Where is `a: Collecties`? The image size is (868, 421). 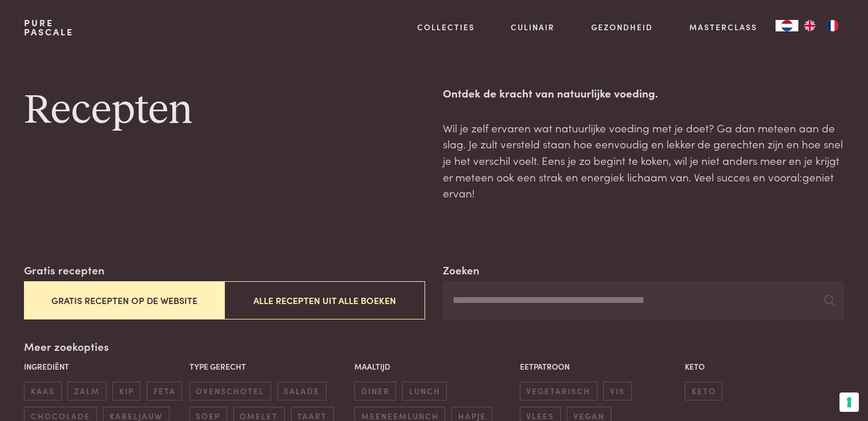
a: Collecties is located at coordinates (446, 27).